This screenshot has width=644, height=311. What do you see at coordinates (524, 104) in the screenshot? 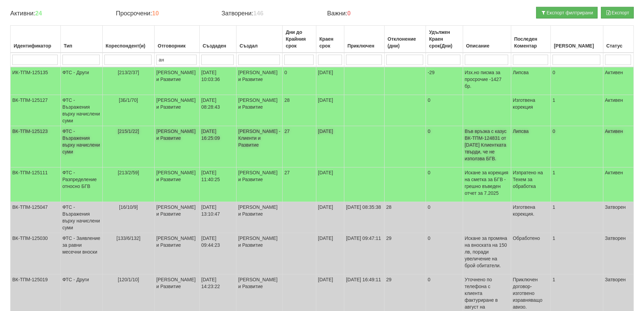
I see `span: Изготвена корекция` at bounding box center [524, 104].